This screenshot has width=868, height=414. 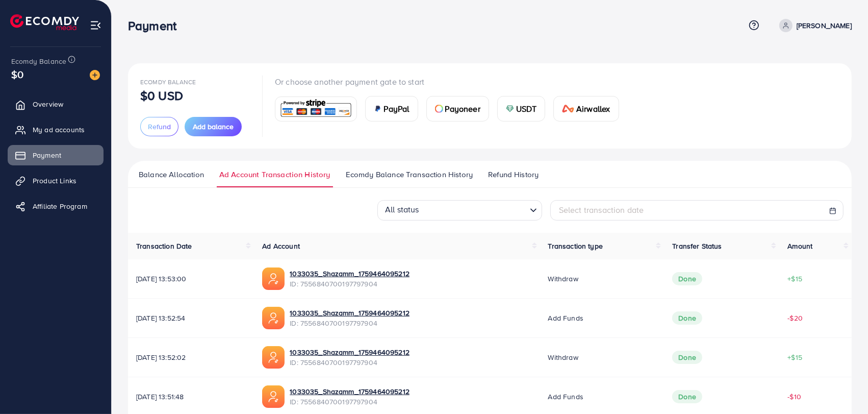 I want to click on a: Product Links, so click(x=55, y=180).